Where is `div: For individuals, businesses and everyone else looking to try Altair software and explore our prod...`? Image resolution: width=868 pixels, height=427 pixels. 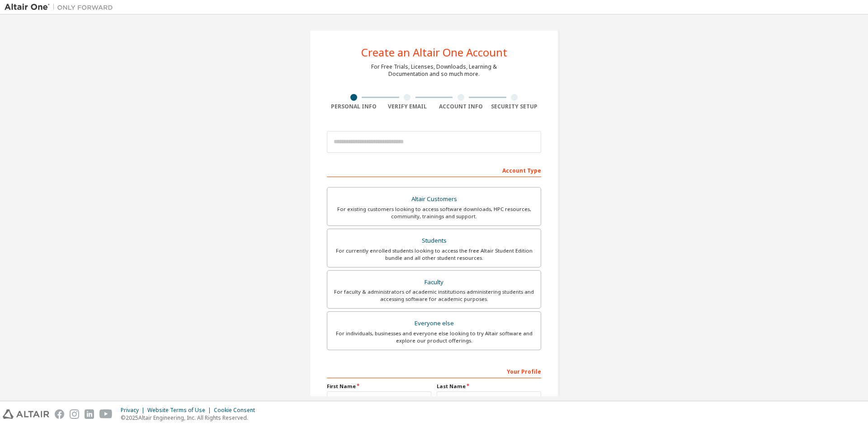
div: For individuals, businesses and everyone else looking to try Altair software and explore our prod... is located at coordinates (434, 337).